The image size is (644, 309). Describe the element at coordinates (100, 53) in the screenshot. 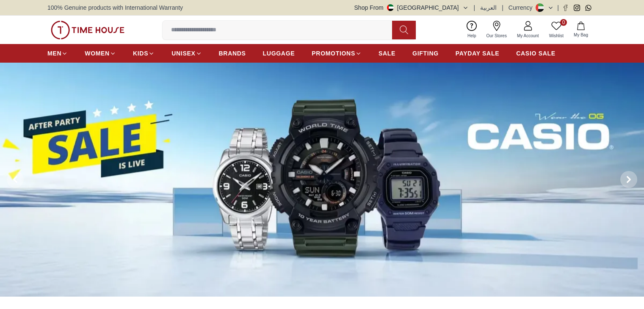

I see `a: WOMEN` at that location.